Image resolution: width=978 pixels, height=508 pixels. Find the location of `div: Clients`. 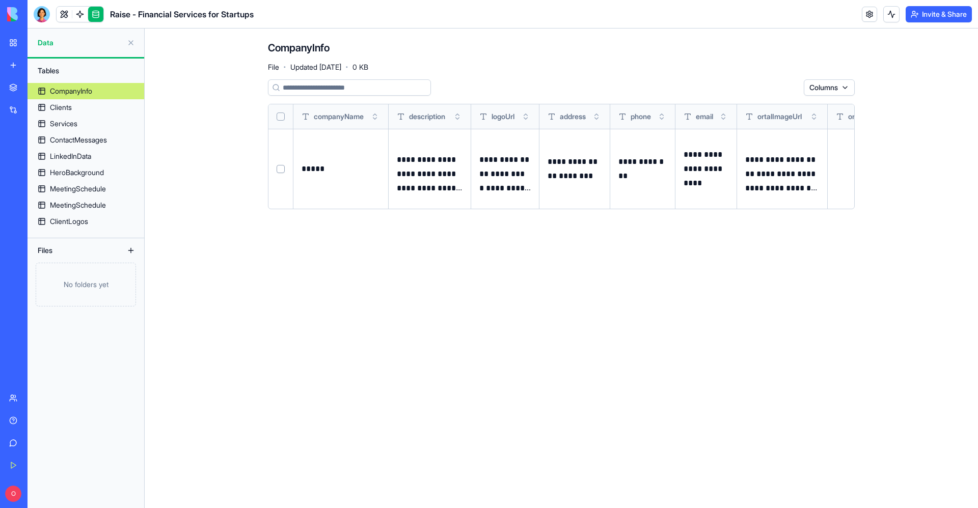

div: Clients is located at coordinates (61, 107).